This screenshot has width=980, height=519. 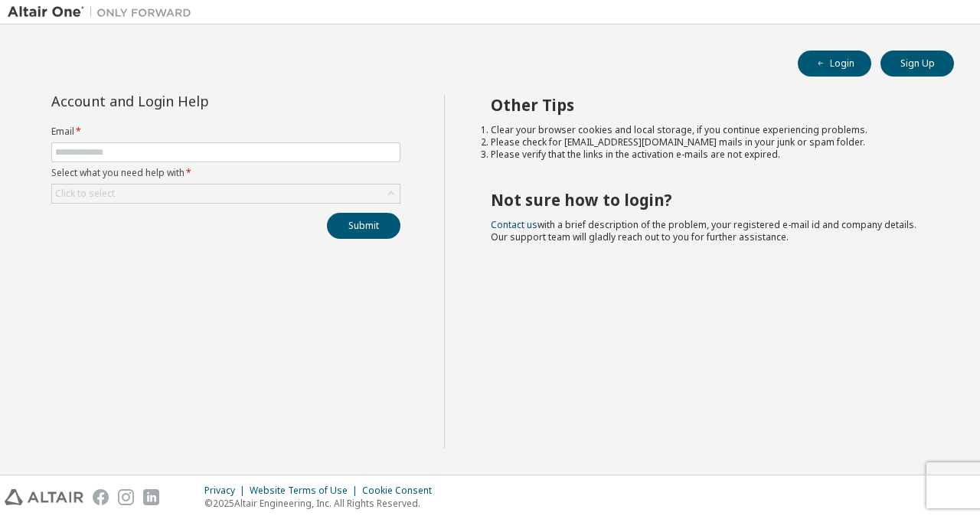 I want to click on button: Sign Up, so click(x=917, y=63).